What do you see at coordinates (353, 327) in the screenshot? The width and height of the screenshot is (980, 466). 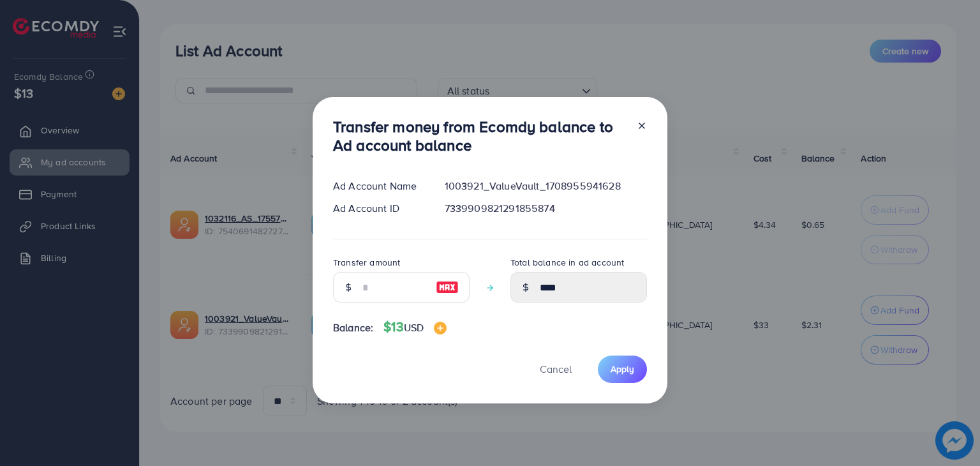 I see `span: Balance:` at bounding box center [353, 327].